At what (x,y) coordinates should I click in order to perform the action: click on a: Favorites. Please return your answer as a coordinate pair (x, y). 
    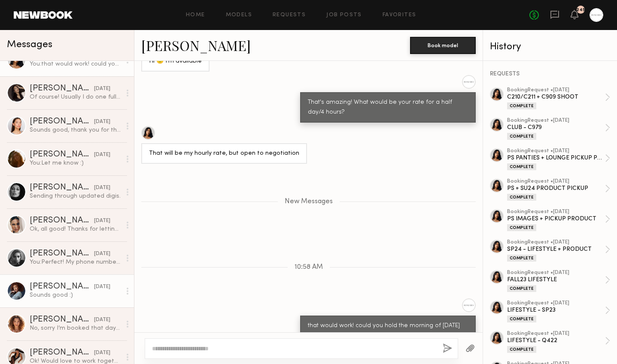
    Looking at the image, I should click on (399, 15).